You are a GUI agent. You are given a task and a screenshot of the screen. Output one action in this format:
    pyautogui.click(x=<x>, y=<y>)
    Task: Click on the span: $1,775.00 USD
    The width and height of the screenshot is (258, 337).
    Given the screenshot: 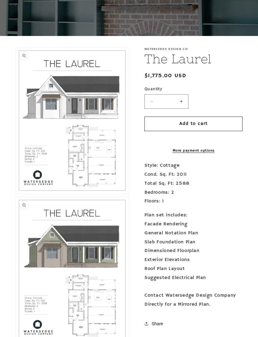 What is the action you would take?
    pyautogui.click(x=165, y=76)
    